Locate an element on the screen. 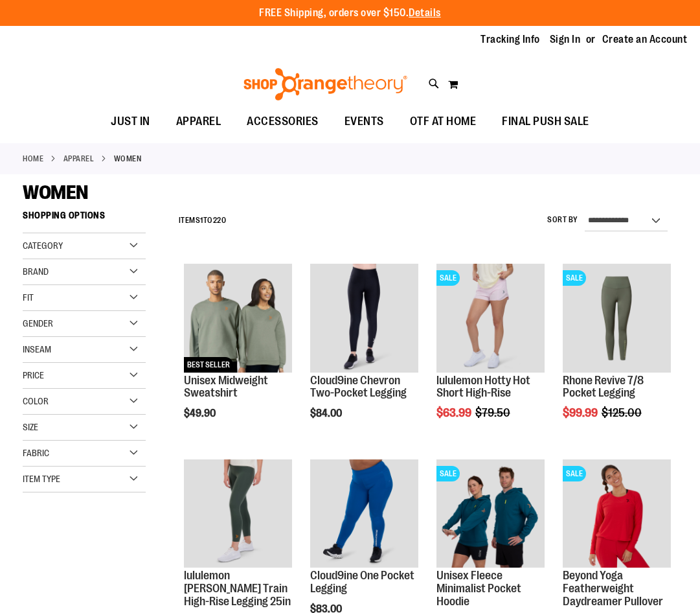 The image size is (700, 613). a: Unisex Midweight SweatshirtBEST SELLER is located at coordinates (238, 319).